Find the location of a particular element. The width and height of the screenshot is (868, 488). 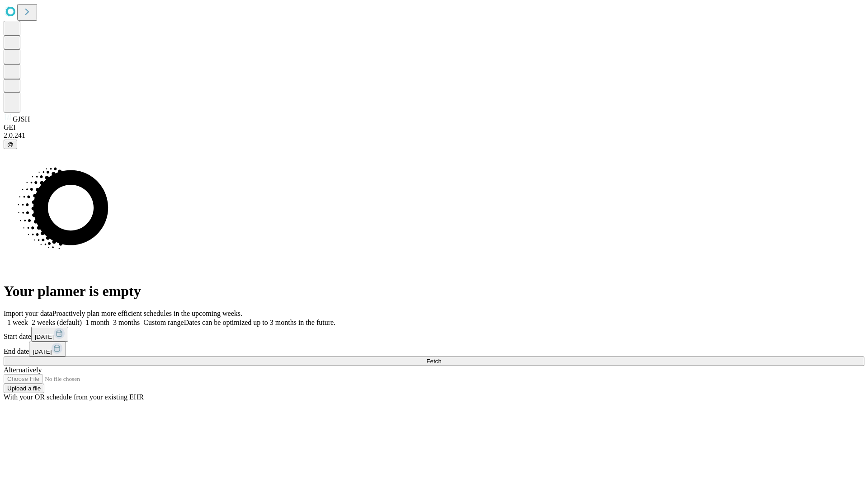

div: End date is located at coordinates (434, 349).